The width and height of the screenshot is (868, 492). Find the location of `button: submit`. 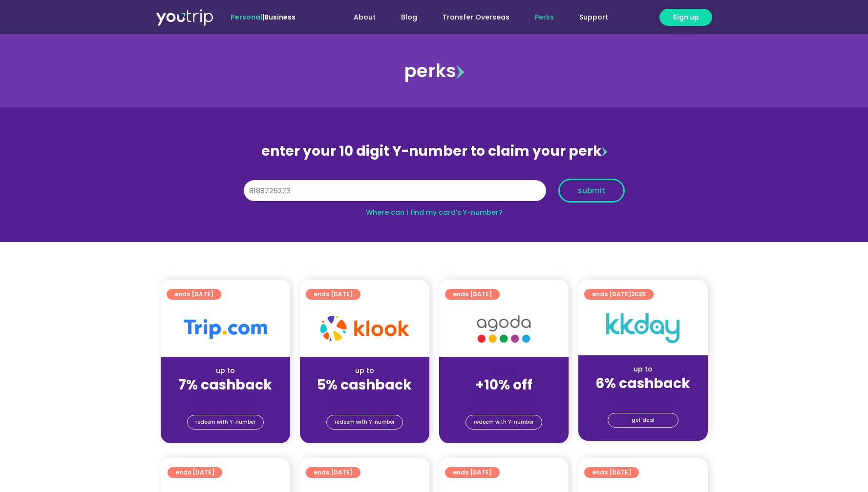

button: submit is located at coordinates (592, 190).